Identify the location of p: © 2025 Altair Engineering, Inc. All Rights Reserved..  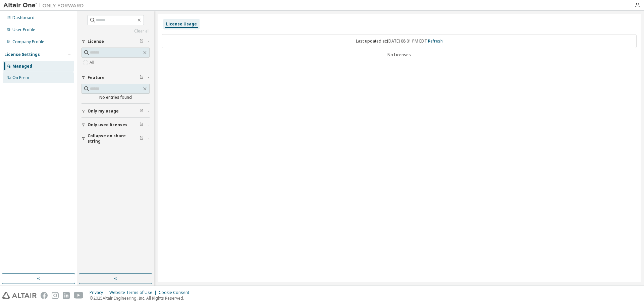
(141, 299).